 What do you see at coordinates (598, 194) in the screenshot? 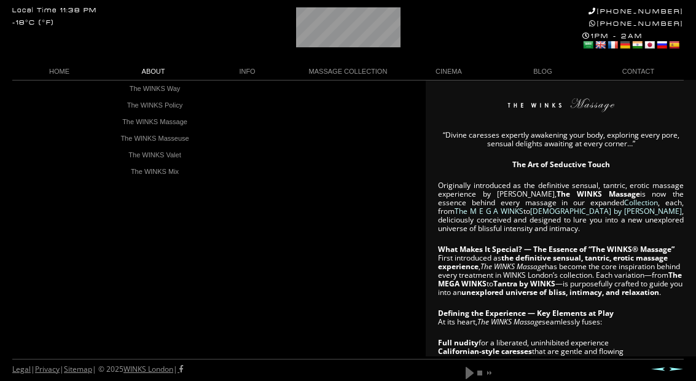
I see `strong: The WINKS Massage` at bounding box center [598, 194].